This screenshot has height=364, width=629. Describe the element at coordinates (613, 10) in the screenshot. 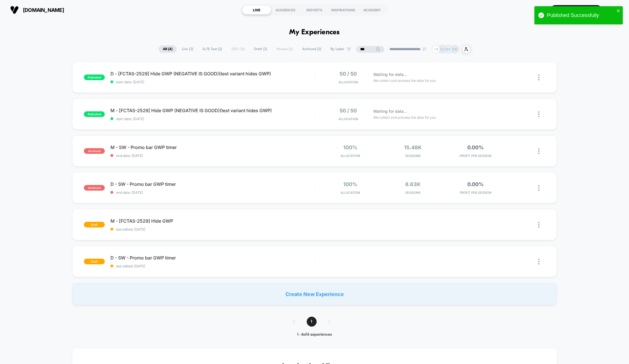

I see `button: DS` at that location.